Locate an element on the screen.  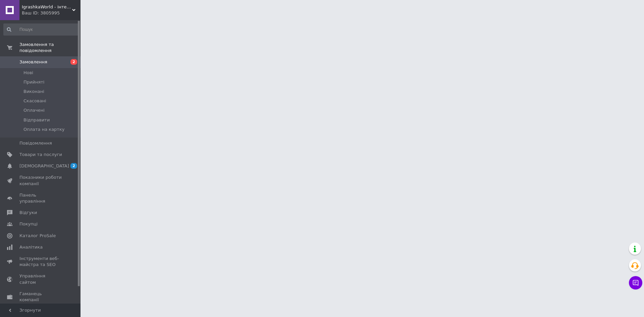
span: Інструменти веб-майстра та SEO is located at coordinates (41, 262).